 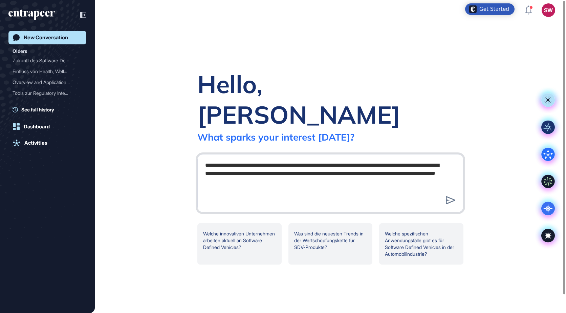 What do you see at coordinates (47, 71) in the screenshot?
I see `div: Einfluss von Health, Well-Being und Self-Optimization im Kontext der Automobilindustrie und Socia...` at bounding box center [47, 71].